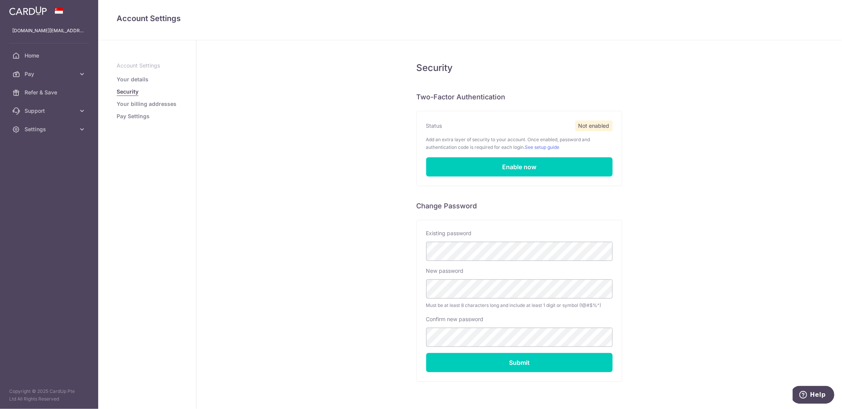 This screenshot has width=842, height=409. I want to click on a: Enable now, so click(520, 167).